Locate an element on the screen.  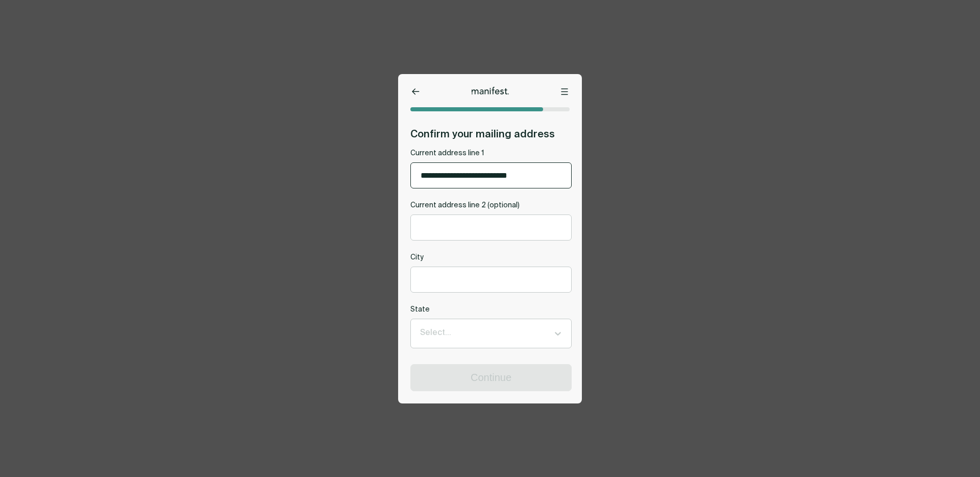
button: Continue is located at coordinates (491, 377).